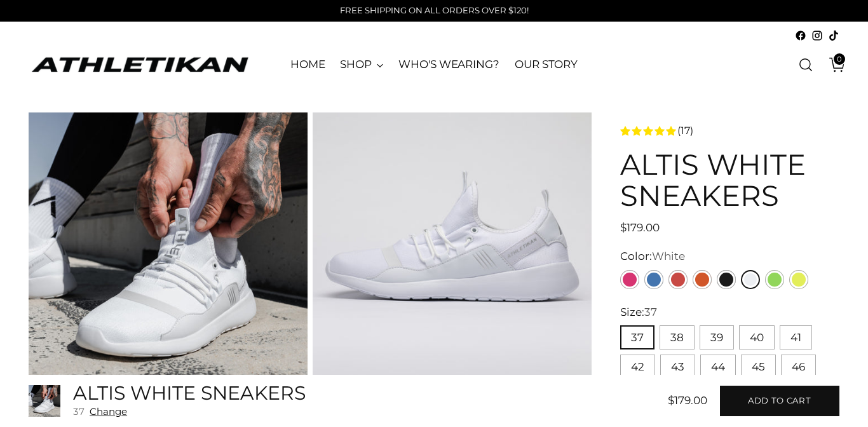 The height and width of the screenshot is (427, 868). What do you see at coordinates (729, 130) in the screenshot?
I see `div: 4.8 rating (17 votes)` at bounding box center [729, 130].